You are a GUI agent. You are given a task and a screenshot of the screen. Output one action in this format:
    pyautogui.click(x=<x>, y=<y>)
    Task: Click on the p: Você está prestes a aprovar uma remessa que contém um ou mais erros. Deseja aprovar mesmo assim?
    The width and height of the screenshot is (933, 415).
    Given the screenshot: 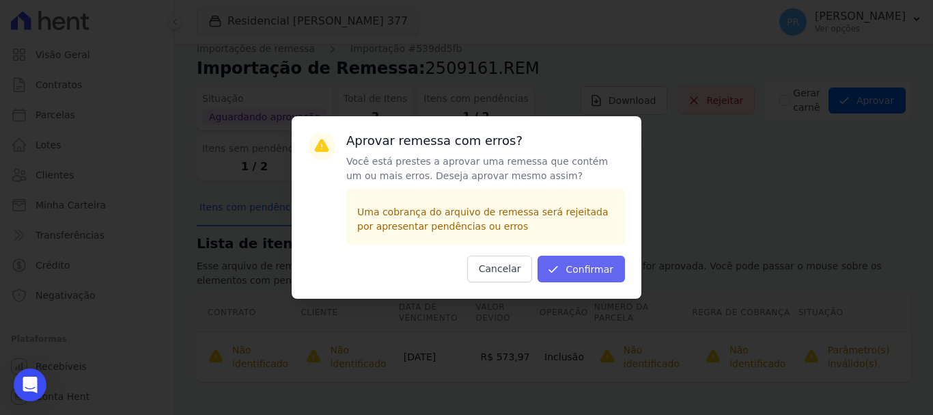 What is the action you would take?
    pyautogui.click(x=486, y=169)
    